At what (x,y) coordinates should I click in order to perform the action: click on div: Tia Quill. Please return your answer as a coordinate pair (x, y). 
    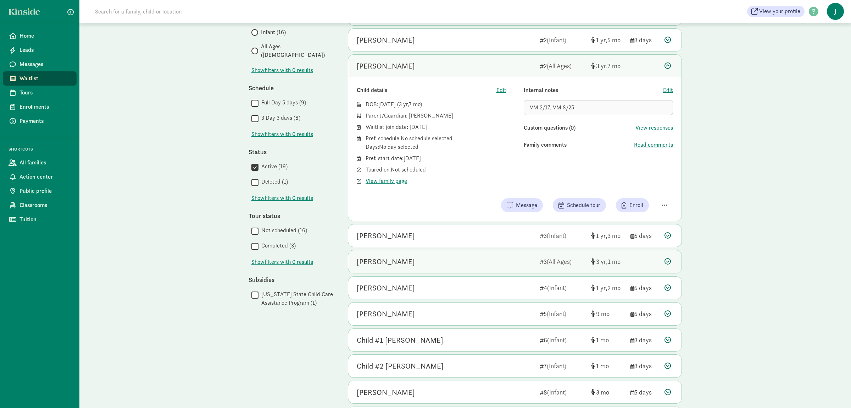
    Looking at the image, I should click on (386, 261).